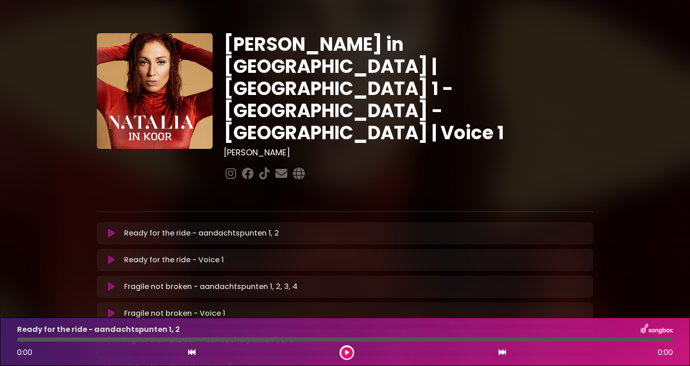 The image size is (690, 366). Describe the element at coordinates (174, 260) in the screenshot. I see `p: Ready for the ride - Voice 1` at that location.